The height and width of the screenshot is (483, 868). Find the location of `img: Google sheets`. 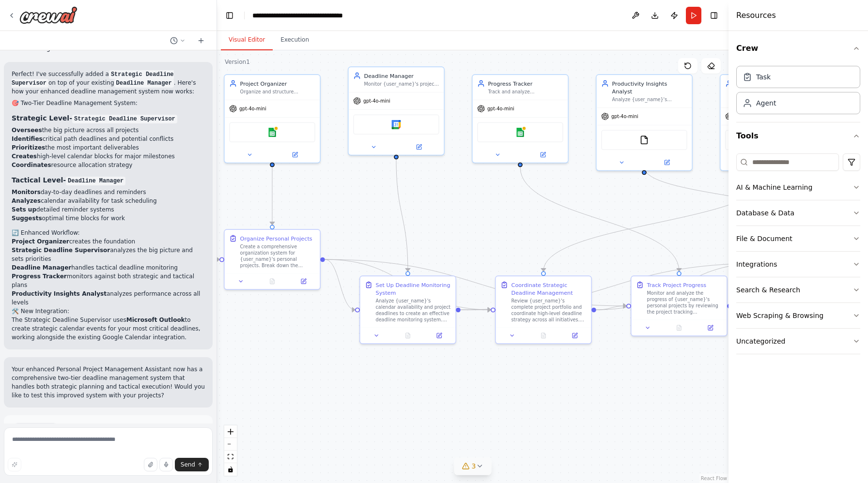

img: Google sheets is located at coordinates (272, 132).